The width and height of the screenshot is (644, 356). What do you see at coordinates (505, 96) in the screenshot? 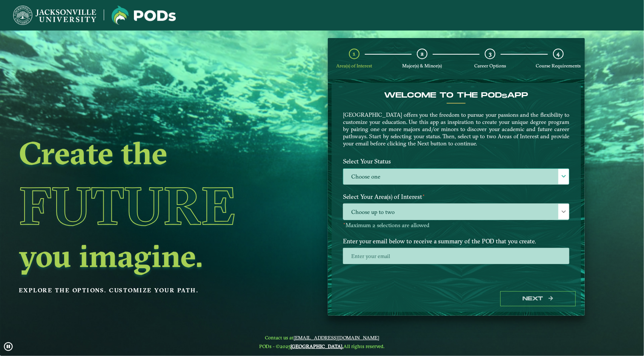
I see `sub: s` at bounding box center [505, 96].